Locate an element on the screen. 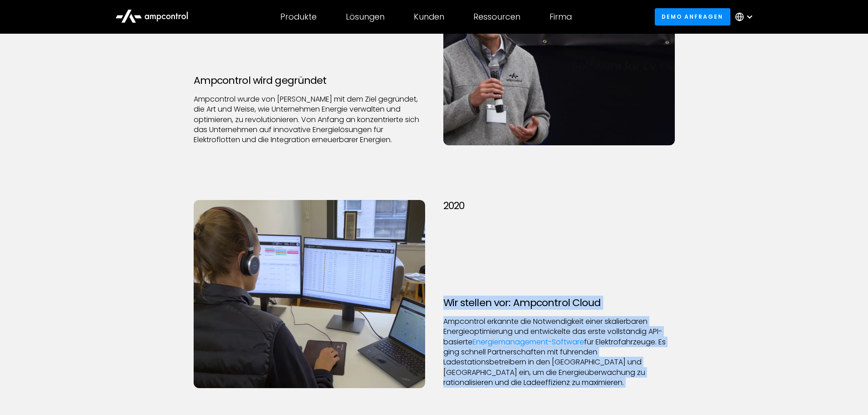  h3: Ampcontrol wird gegründet is located at coordinates (310, 81).